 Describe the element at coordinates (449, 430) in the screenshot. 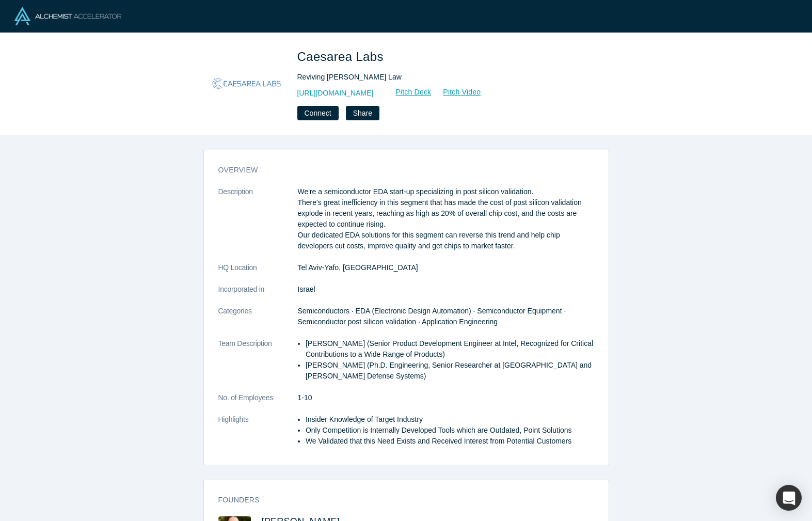

I see `li: Only Competition is Internally Developed Tools which are Outdated, Point Solutions` at that location.